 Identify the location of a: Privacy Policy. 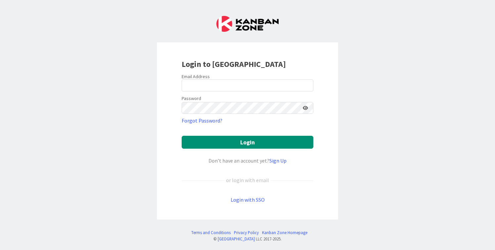
(246, 232).